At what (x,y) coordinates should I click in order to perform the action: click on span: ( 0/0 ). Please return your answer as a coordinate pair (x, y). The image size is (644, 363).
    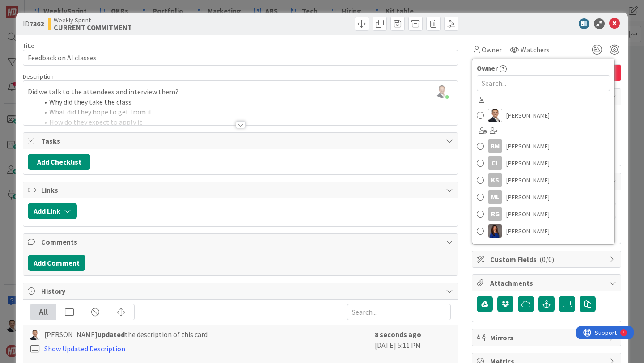
    Looking at the image, I should click on (547, 259).